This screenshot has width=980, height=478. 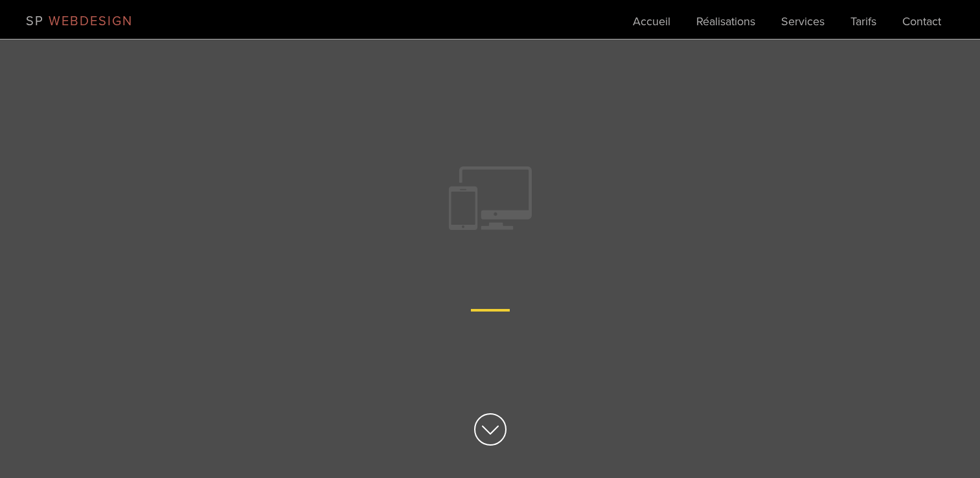 I want to click on a: SP WEBDESIGN, so click(x=79, y=21).